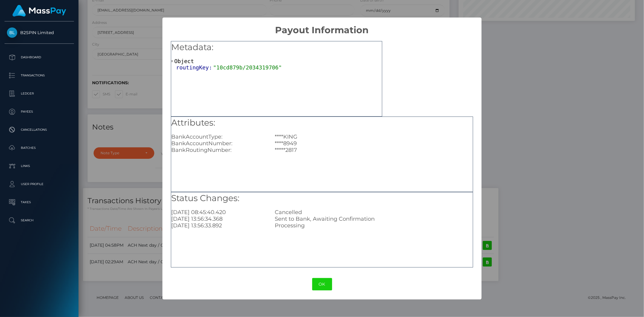 Image resolution: width=644 pixels, height=317 pixels. What do you see at coordinates (39, 93) in the screenshot?
I see `p: Ledger` at bounding box center [39, 93].